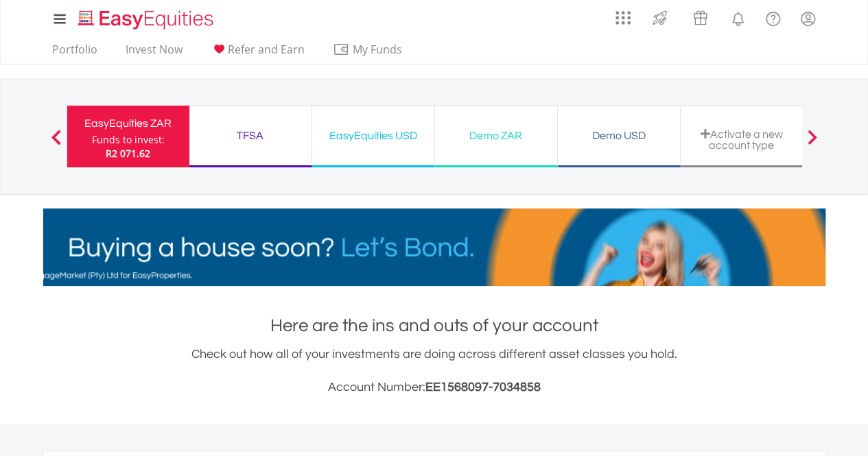 The height and width of the screenshot is (456, 868). What do you see at coordinates (154, 53) in the screenshot?
I see `a: Invest Now` at bounding box center [154, 53].